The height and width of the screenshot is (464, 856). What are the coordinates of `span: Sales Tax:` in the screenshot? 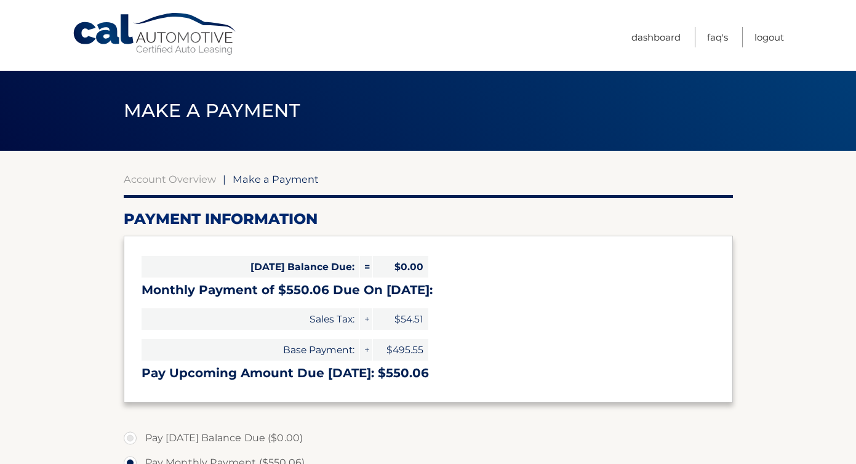 It's located at (250, 319).